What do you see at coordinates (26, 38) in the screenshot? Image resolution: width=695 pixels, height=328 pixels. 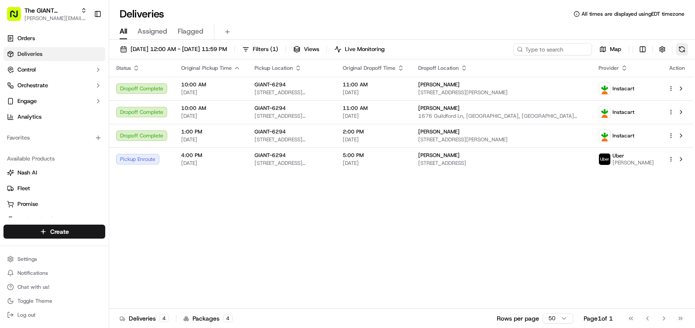 I see `span: Orders` at bounding box center [26, 38].